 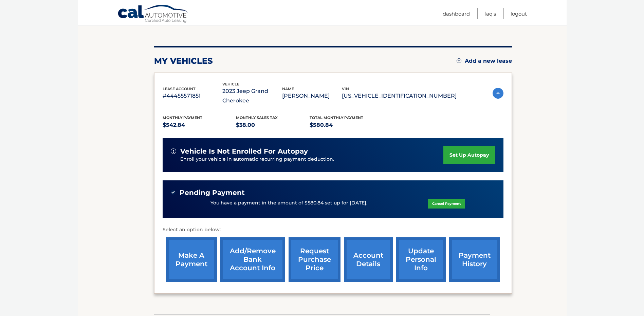 I want to click on span: vehicle, so click(x=231, y=84).